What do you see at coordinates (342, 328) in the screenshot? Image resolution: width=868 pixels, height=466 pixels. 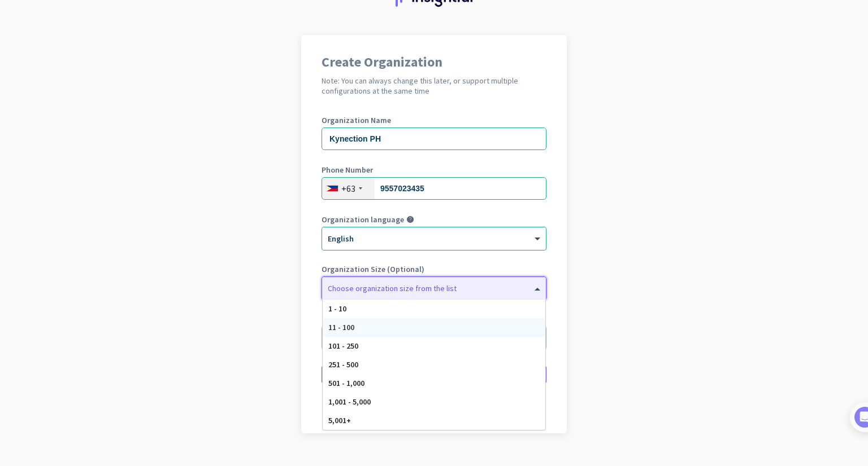 I see `span: 11 - 100` at bounding box center [342, 328].